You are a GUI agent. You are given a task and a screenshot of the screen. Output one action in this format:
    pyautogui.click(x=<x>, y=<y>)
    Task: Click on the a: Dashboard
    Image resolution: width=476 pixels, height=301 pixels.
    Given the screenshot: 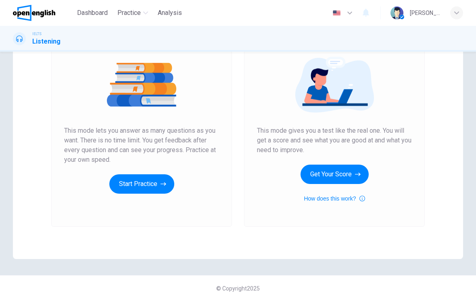 What is the action you would take?
    pyautogui.click(x=92, y=13)
    